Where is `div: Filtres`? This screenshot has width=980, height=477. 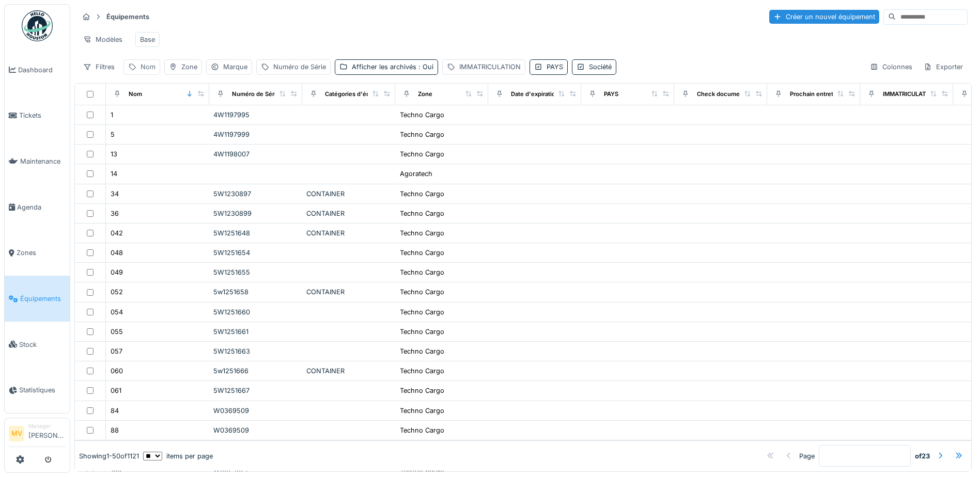 div: Filtres is located at coordinates (98, 66).